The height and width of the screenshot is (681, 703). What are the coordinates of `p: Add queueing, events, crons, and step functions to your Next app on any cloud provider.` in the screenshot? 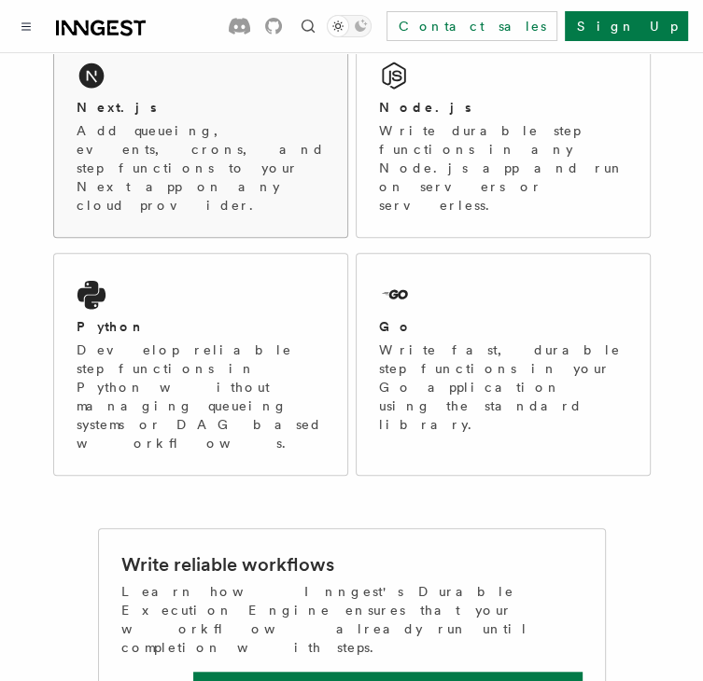 It's located at (201, 168).